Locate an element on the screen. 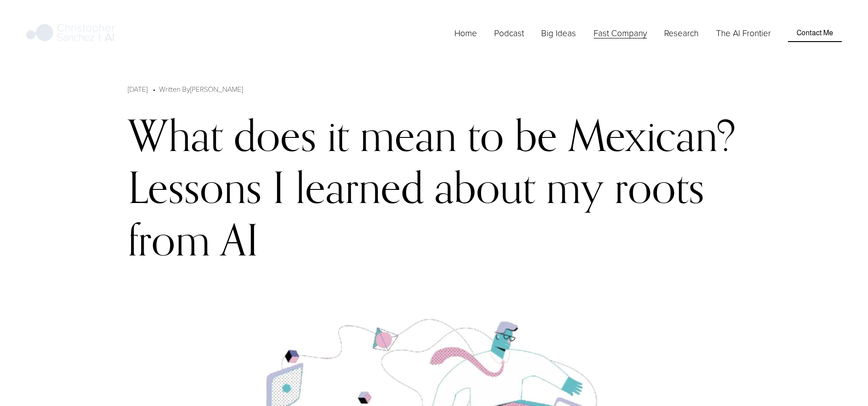 This screenshot has height=406, width=868. a: Podcast is located at coordinates (509, 33).